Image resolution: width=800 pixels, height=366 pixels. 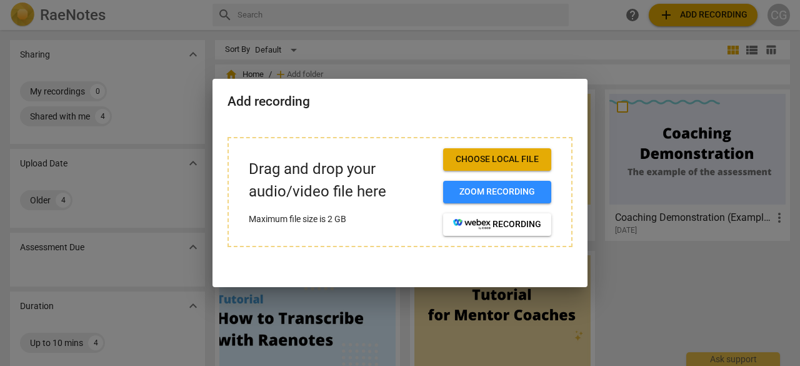 What do you see at coordinates (400, 101) in the screenshot?
I see `h2: Add recording` at bounding box center [400, 101].